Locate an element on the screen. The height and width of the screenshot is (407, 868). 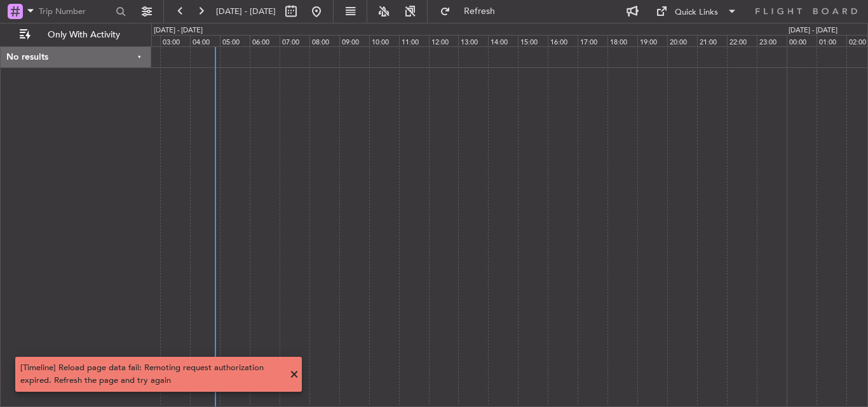
div: 06:00 is located at coordinates (264, 41).